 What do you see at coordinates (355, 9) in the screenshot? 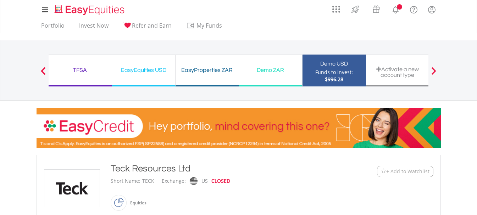
I see `img: thrive-v2.svg` at bounding box center [355, 9].